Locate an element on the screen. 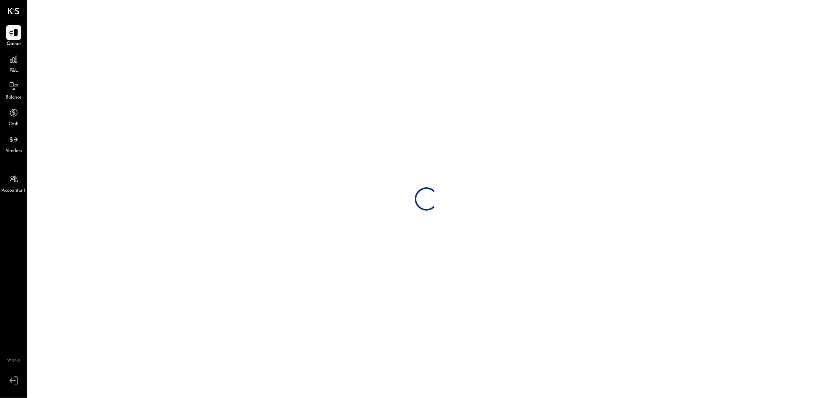 This screenshot has height=398, width=825. span: Vendors is located at coordinates (14, 151).